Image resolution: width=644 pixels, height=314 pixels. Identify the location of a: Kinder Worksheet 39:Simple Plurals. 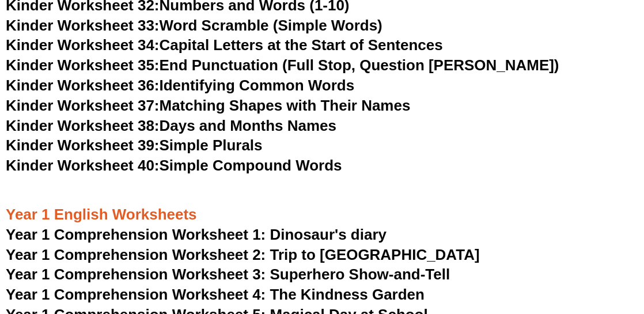
(134, 145).